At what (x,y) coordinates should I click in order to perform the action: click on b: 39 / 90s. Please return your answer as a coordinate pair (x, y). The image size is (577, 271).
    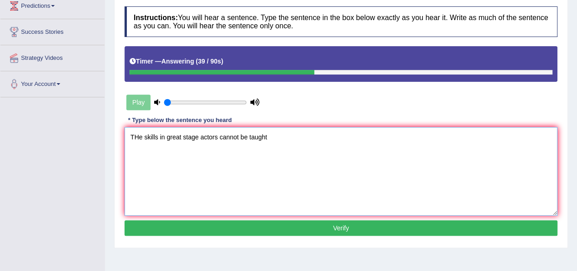
    Looking at the image, I should click on (209, 61).